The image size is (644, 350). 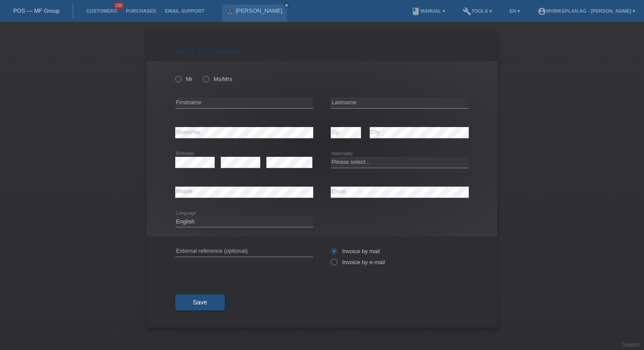 What do you see at coordinates (286, 6) in the screenshot?
I see `i: close` at bounding box center [286, 6].